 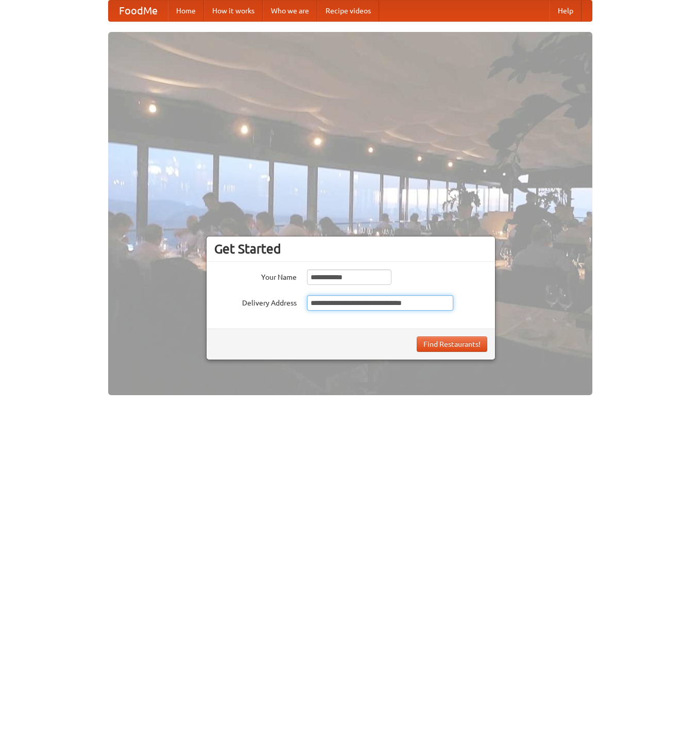 I want to click on button: Find Restaurants!, so click(x=452, y=344).